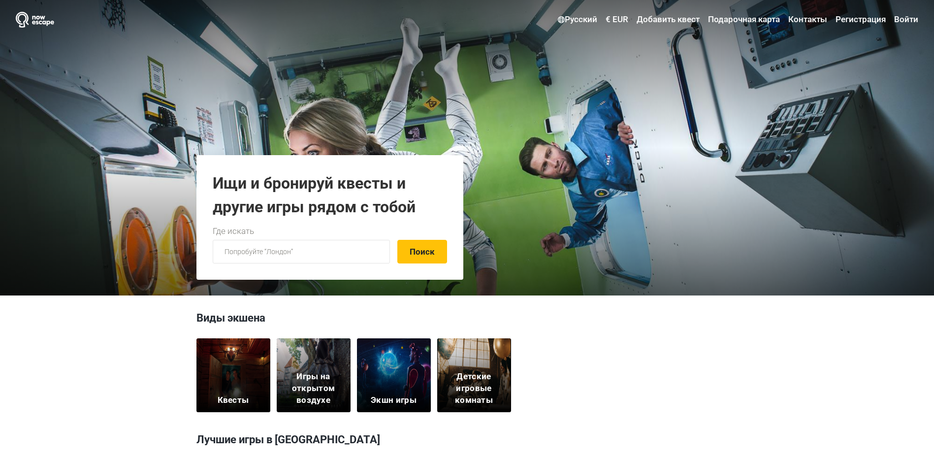 This screenshot has width=934, height=459. I want to click on button: Поиск, so click(422, 252).